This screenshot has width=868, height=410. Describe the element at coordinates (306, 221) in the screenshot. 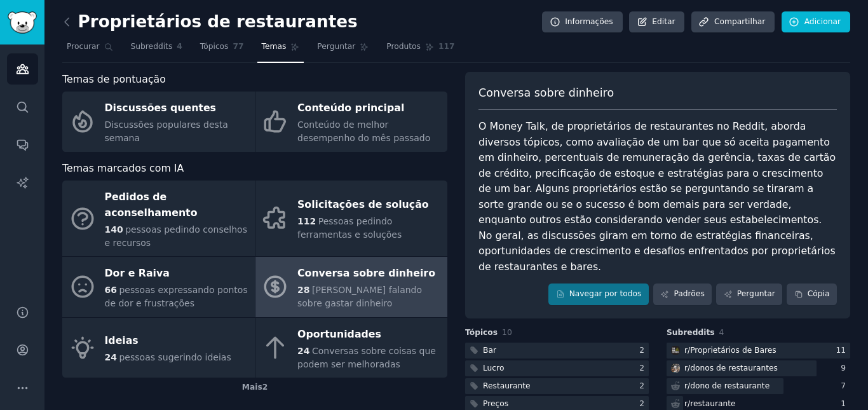

I see `font: 112` at that location.